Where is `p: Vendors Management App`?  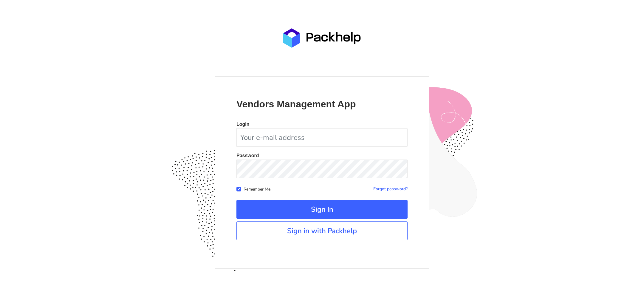 p: Vendors Management App is located at coordinates (322, 104).